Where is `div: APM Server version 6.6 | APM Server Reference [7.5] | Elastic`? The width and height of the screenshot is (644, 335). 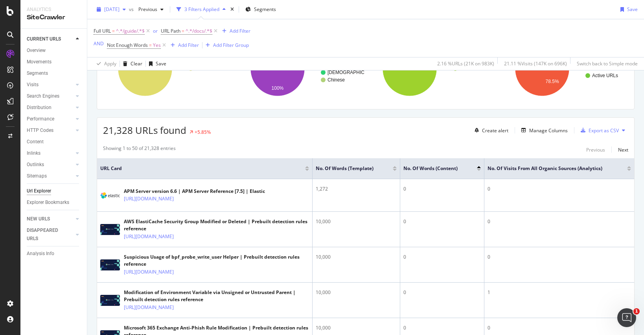
div: APM Server version 6.6 | APM Server Reference [7.5] | Elastic is located at coordinates (194, 191).